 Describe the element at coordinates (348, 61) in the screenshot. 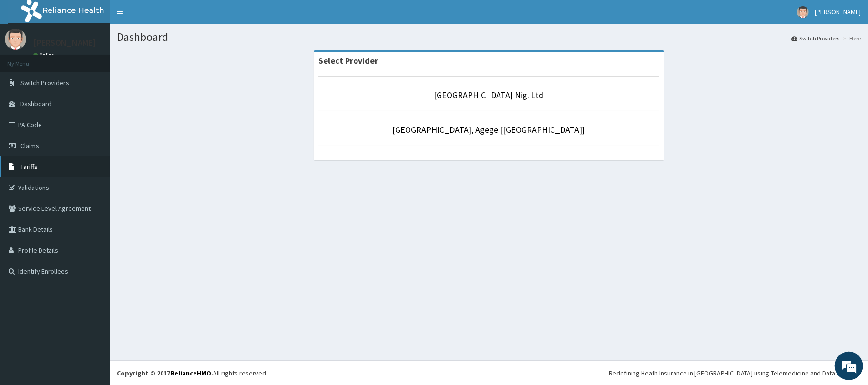

I see `strong: Select Provider` at that location.